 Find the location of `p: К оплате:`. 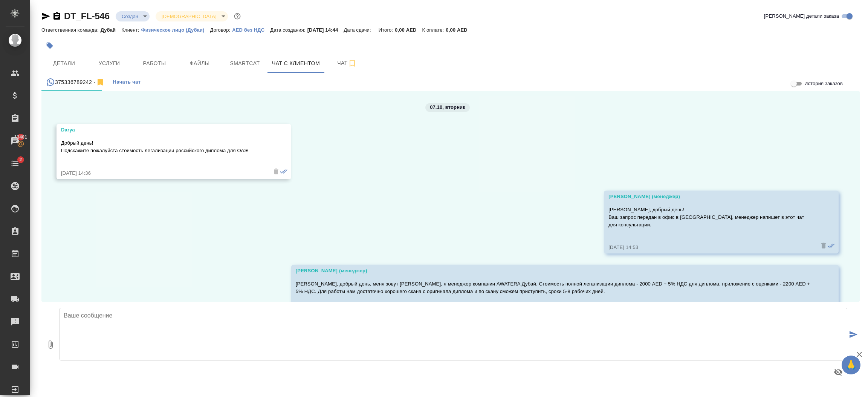

p: К оплате: is located at coordinates (434, 29).